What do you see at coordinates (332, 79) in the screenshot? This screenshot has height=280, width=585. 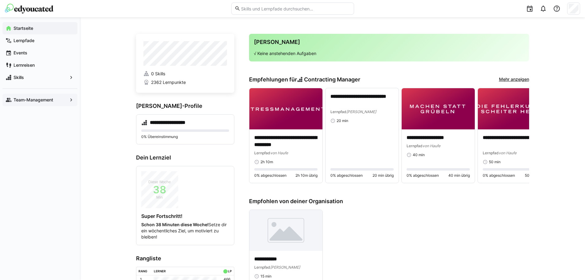 I see `span: Contracting Manager` at bounding box center [332, 79].